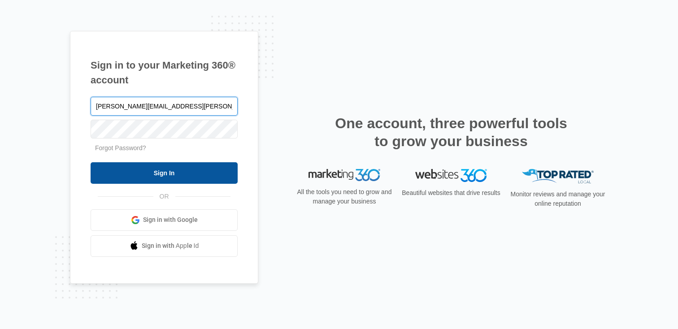 The width and height of the screenshot is (678, 329). Describe the element at coordinates (558, 199) in the screenshot. I see `p: Monitor reviews and manage your online reputation` at that location.